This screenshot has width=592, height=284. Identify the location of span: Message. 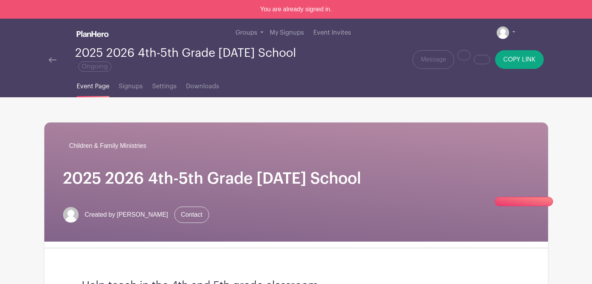
(433, 60).